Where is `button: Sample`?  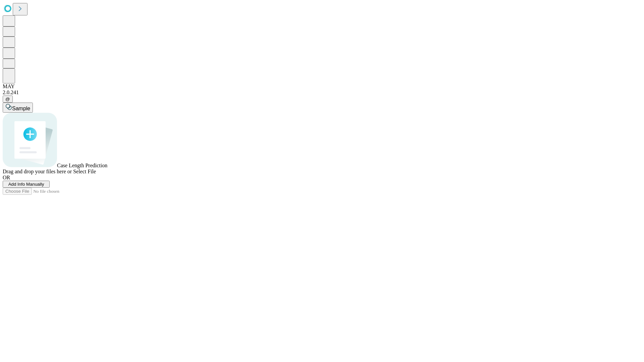
button: Sample is located at coordinates (18, 108).